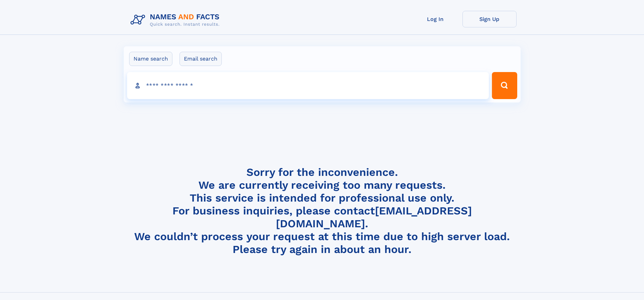 This screenshot has width=644, height=300. I want to click on a: Sign Up, so click(490, 19).